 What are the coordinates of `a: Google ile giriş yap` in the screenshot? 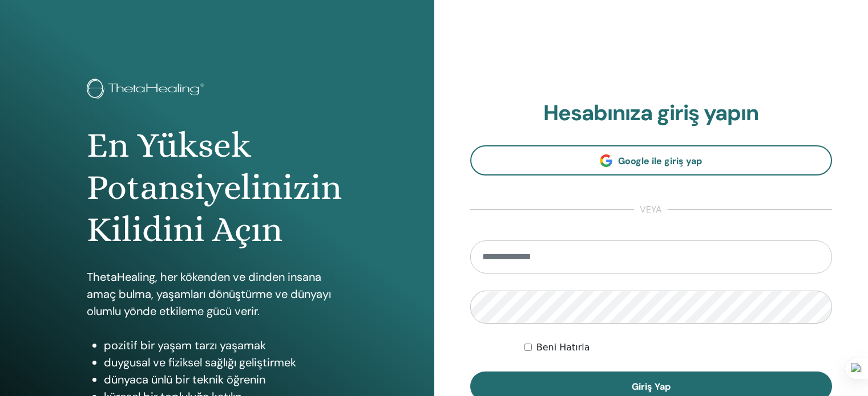 It's located at (651, 160).